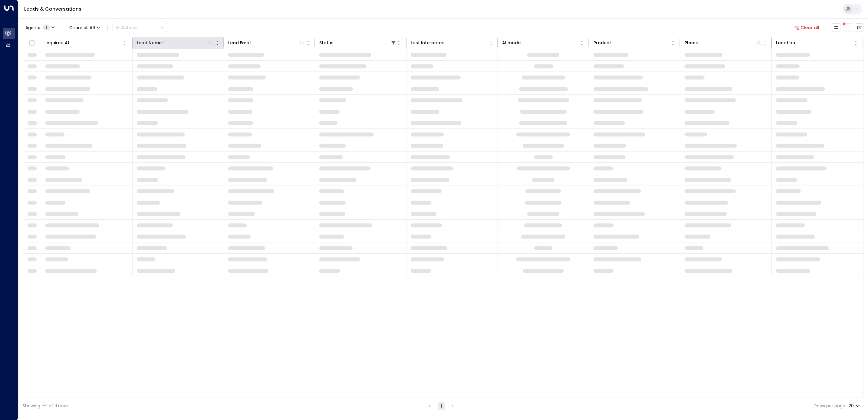  What do you see at coordinates (836, 27) in the screenshot?
I see `button: Customize` at bounding box center [836, 27].